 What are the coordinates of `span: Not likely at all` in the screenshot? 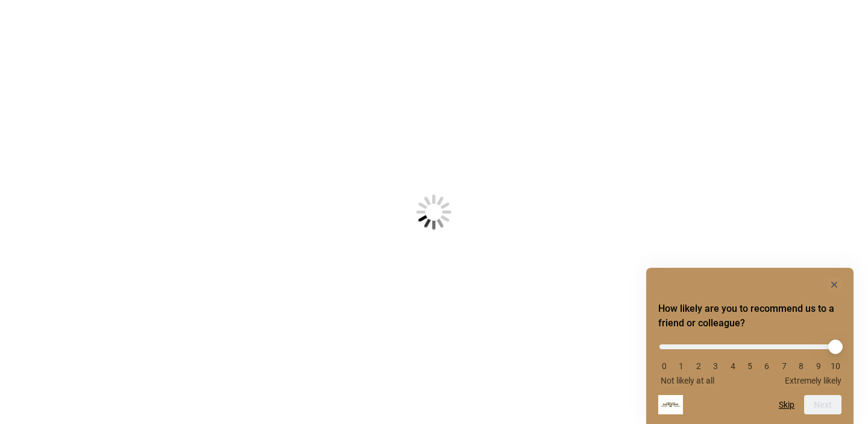 It's located at (688, 381).